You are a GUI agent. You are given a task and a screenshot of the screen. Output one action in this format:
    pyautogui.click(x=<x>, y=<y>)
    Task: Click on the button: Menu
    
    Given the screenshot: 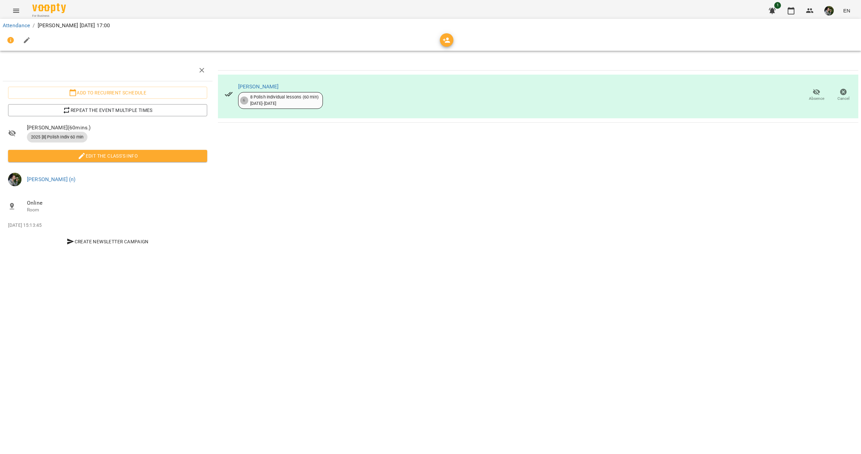 What is the action you would take?
    pyautogui.click(x=16, y=11)
    